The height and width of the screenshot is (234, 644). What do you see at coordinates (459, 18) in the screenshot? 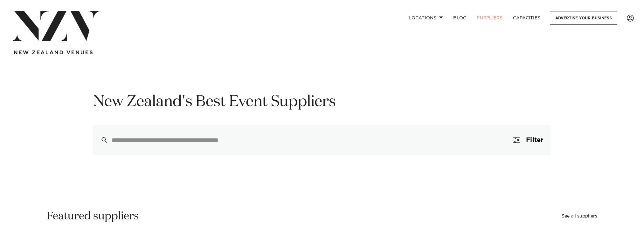
I see `a: BLOG` at bounding box center [459, 18].